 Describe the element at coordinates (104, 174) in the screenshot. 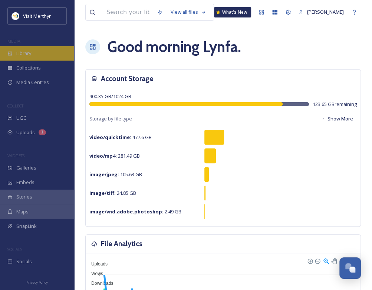

I see `strong: image/jpeg :` at that location.